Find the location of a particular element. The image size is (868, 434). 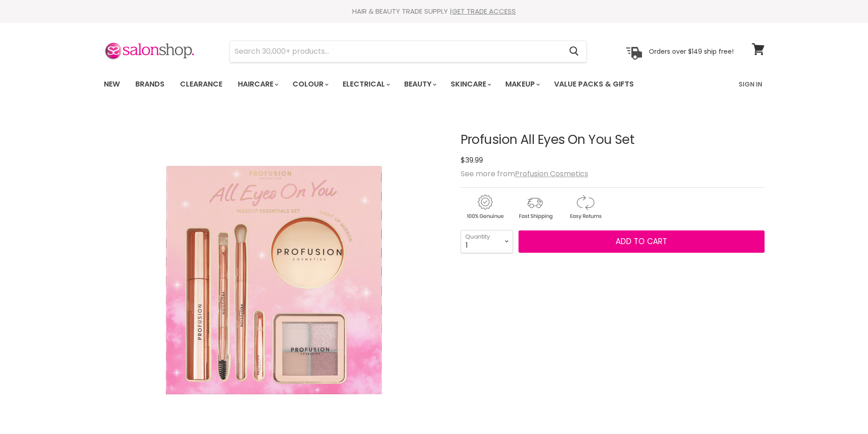

a: GET TRADE ACCESS is located at coordinates (484, 11).